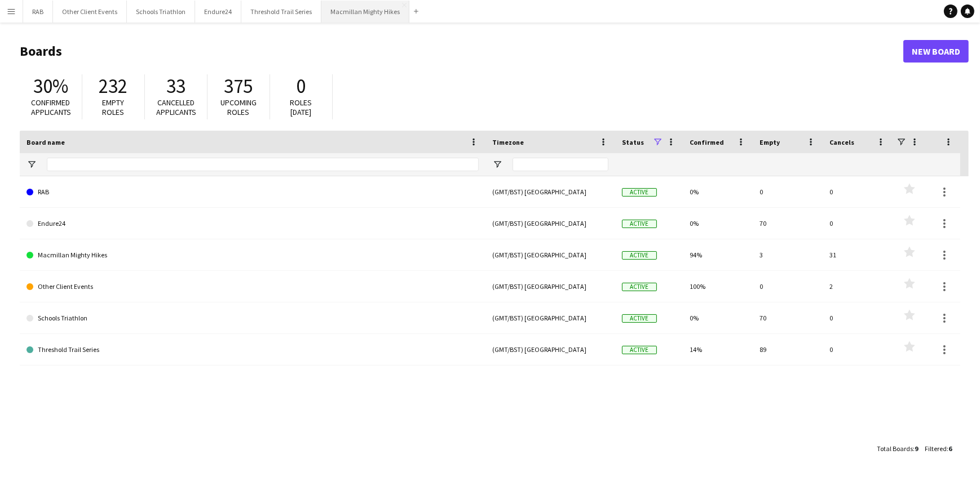  What do you see at coordinates (252, 255) in the screenshot?
I see `a: Macmillan Mighty Hikes` at bounding box center [252, 255].